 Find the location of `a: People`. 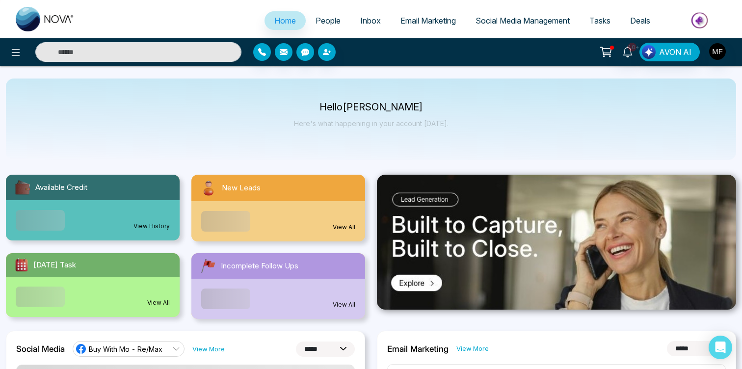

a: People is located at coordinates (328, 21).